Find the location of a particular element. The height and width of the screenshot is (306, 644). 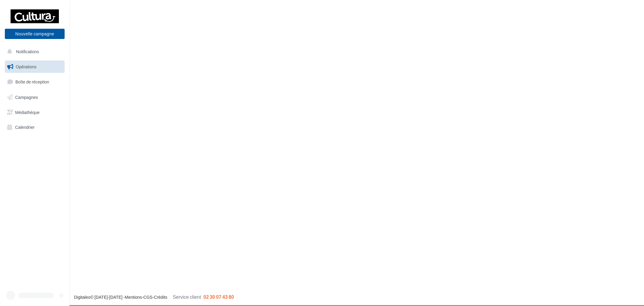

span: Calendrier is located at coordinates (25, 127).